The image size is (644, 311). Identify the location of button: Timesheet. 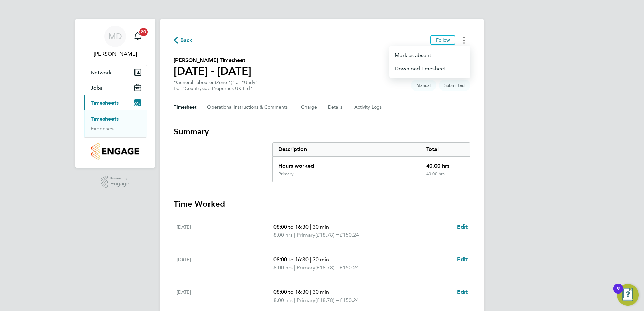
(185, 107).